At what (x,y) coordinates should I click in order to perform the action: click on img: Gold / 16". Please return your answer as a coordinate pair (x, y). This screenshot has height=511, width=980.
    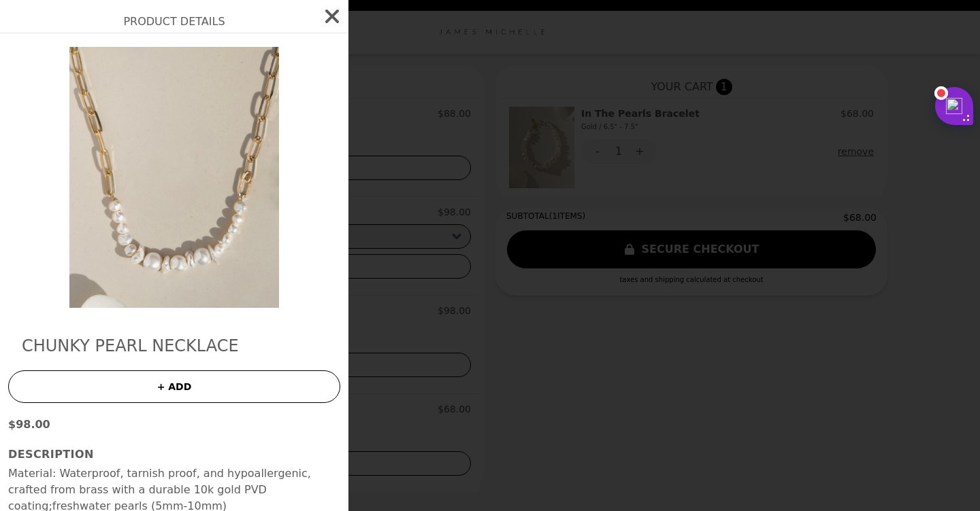
    Looking at the image, I should click on (175, 177).